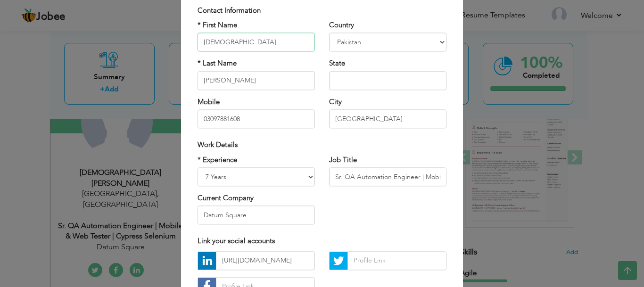 Image resolution: width=644 pixels, height=287 pixels. Describe the element at coordinates (217, 160) in the screenshot. I see `label: * Experience` at that location.